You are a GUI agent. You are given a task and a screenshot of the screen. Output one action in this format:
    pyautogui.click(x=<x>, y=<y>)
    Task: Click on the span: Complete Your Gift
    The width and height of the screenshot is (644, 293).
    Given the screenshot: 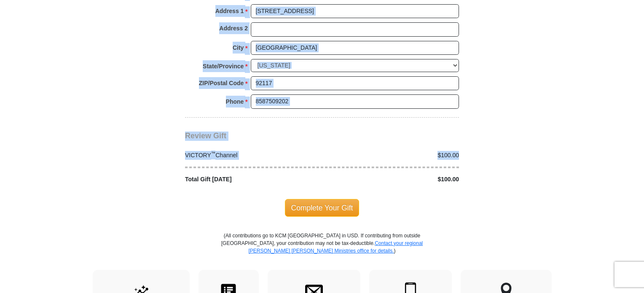 What is the action you would take?
    pyautogui.click(x=322, y=208)
    